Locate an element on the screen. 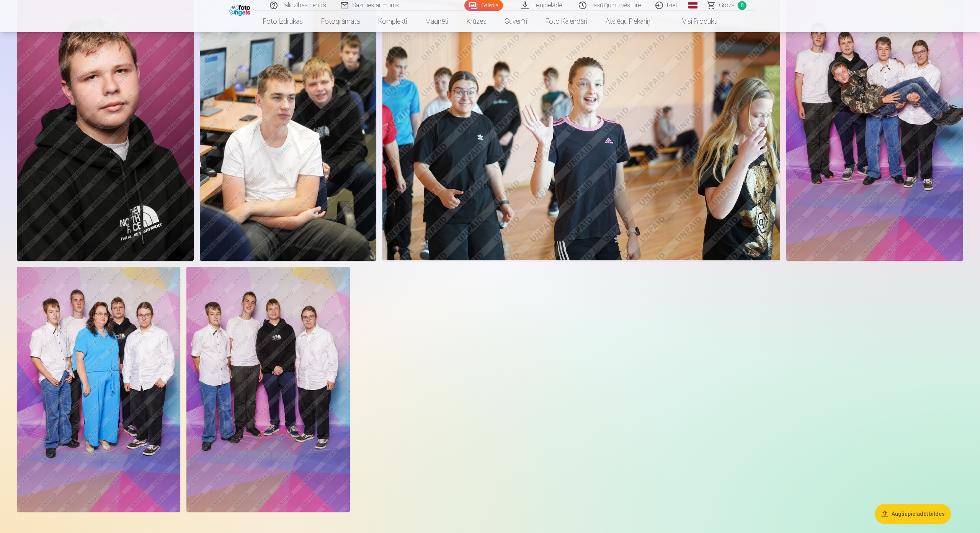 The width and height of the screenshot is (980, 533). a: Fotogrāmata is located at coordinates (340, 21).